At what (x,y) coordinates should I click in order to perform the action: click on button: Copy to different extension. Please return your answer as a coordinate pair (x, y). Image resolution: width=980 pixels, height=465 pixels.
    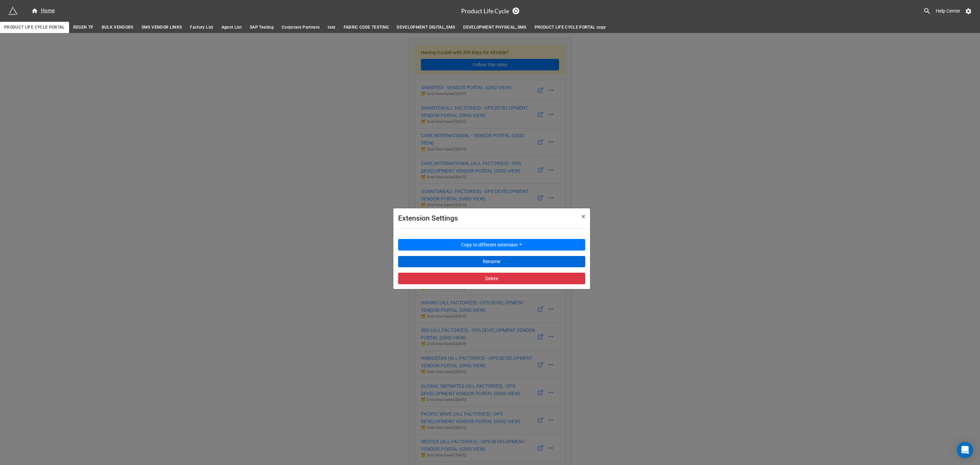
    Looking at the image, I should click on (491, 245).